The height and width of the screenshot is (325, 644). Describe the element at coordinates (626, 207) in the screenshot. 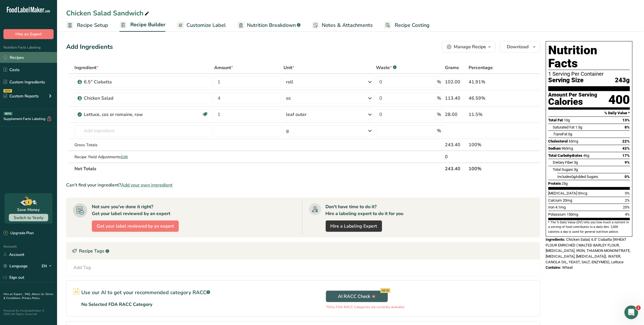

I see `span: 25%` at that location.